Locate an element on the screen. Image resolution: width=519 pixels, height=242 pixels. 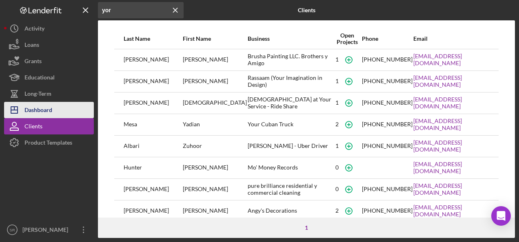
div: Mesa is located at coordinates (153, 125).